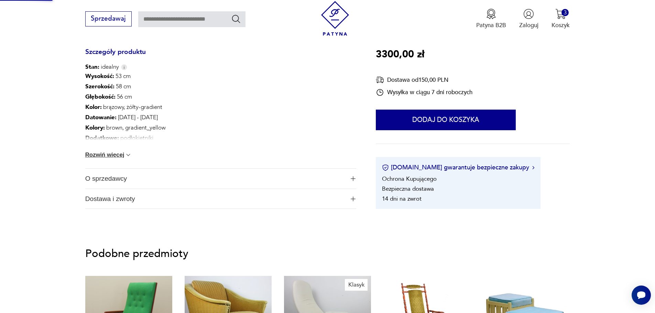 The width and height of the screenshot is (655, 313). What do you see at coordinates (143, 87) in the screenshot?
I see `p: 58 cm` at bounding box center [143, 87].